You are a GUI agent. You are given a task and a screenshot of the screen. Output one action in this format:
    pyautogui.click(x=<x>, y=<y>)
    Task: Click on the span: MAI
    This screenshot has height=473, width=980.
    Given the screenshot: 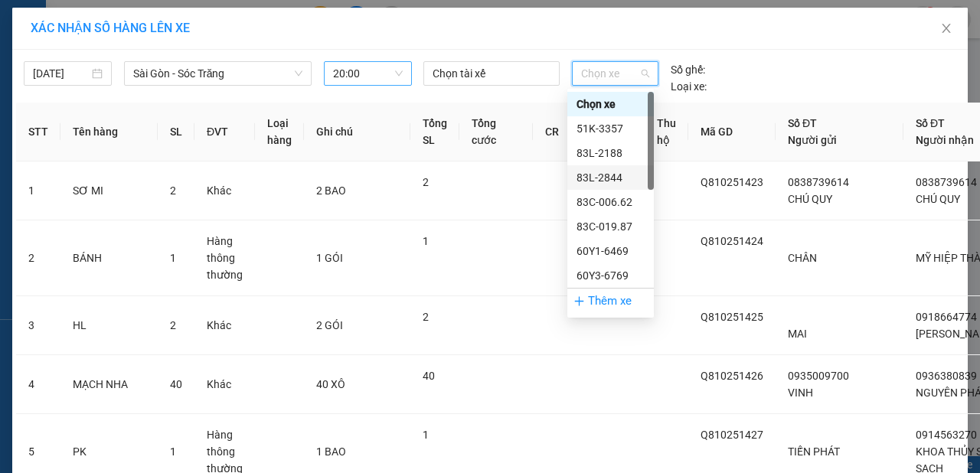 What is the action you would take?
    pyautogui.click(x=797, y=334)
    